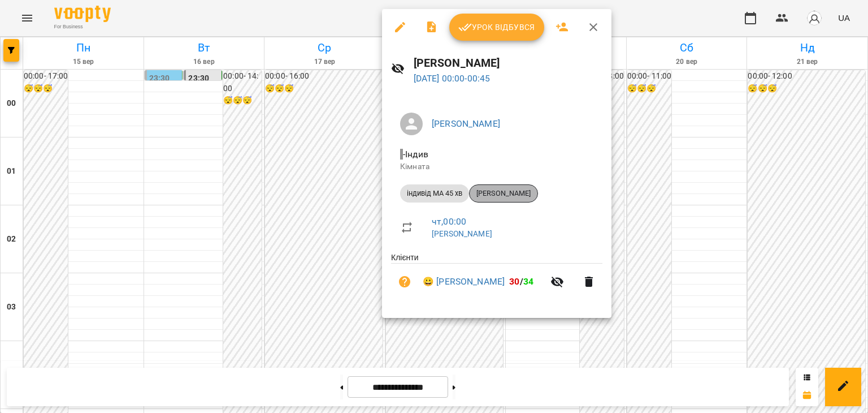  What do you see at coordinates (497, 27) in the screenshot?
I see `button: Урок відбувся` at bounding box center [497, 27].